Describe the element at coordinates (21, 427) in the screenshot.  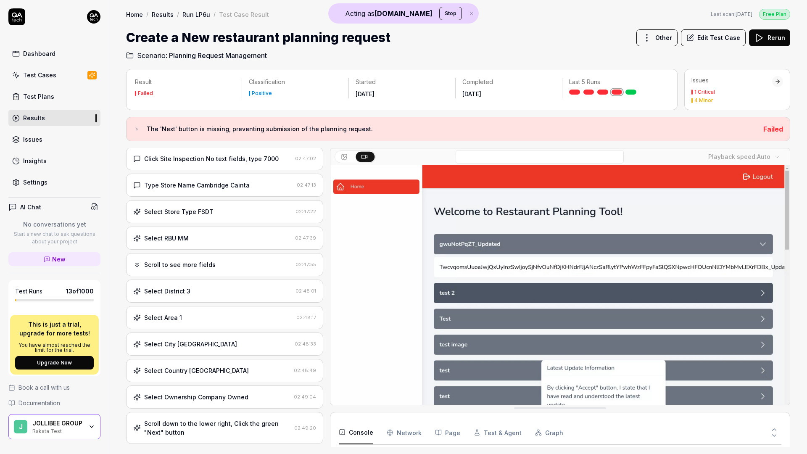
I see `span: J` at that location.